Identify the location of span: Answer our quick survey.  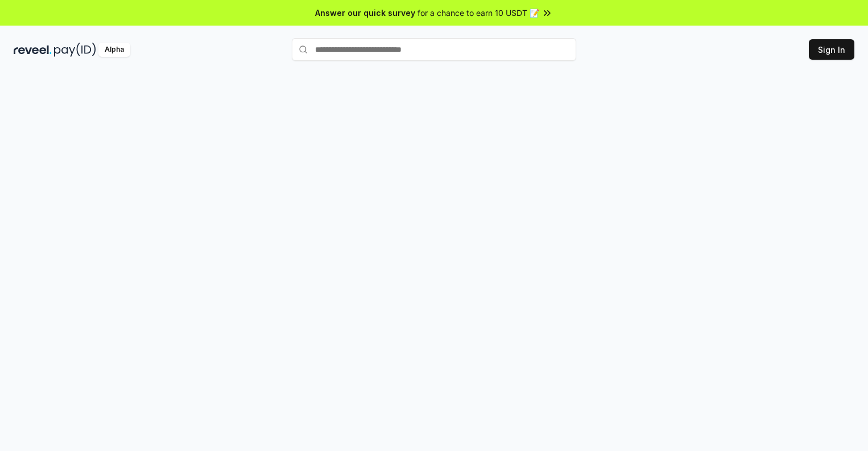
(365, 12).